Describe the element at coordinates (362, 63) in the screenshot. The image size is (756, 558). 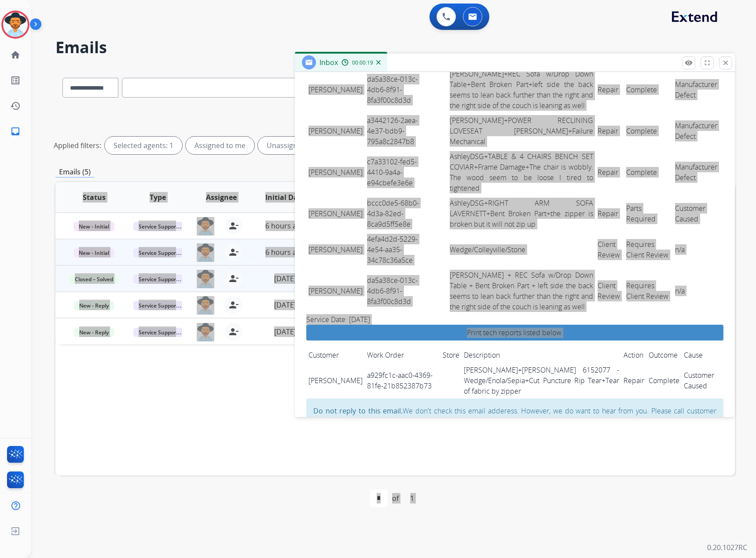
I see `span: 00:00:19` at that location.